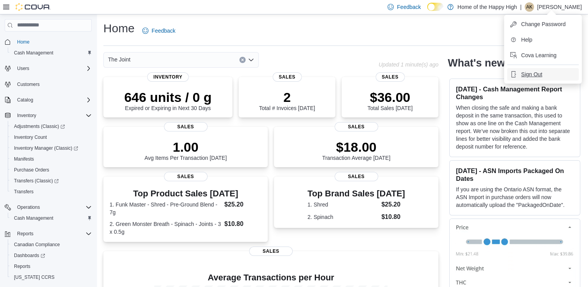 The image size is (588, 287). Describe the element at coordinates (119, 28) in the screenshot. I see `h1: Home` at that location.